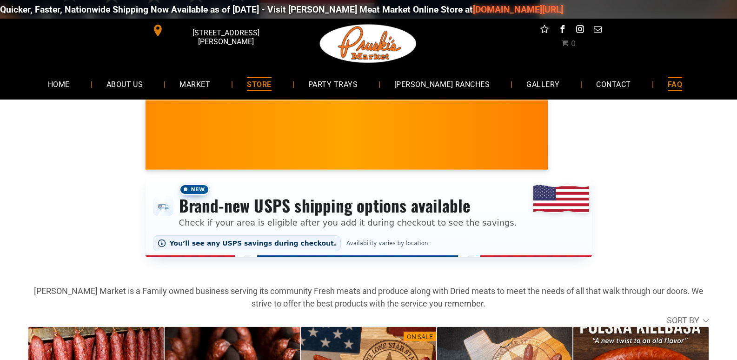 The height and width of the screenshot is (360, 737). What do you see at coordinates (195, 84) in the screenshot?
I see `a: MARKET` at bounding box center [195, 84].